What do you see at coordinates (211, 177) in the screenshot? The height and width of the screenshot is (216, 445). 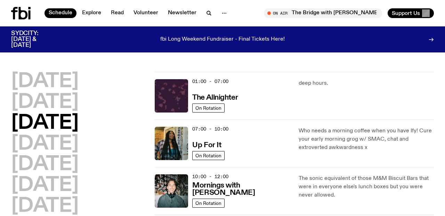 I see `span: 10:00 - 12:00` at bounding box center [211, 177].